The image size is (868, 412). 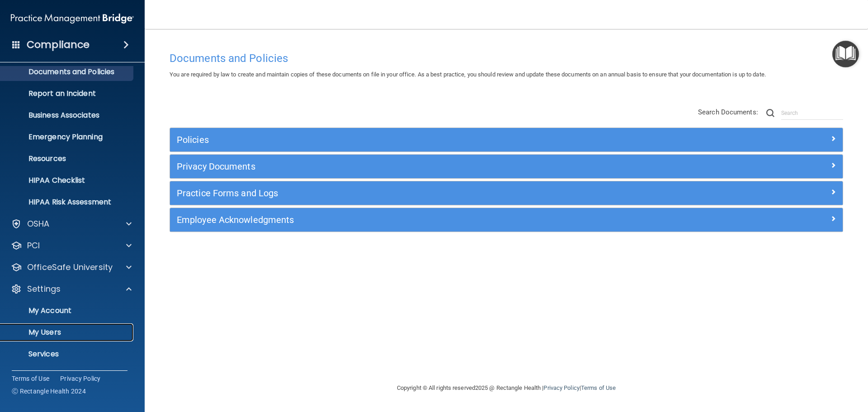 What do you see at coordinates (58, 45) in the screenshot?
I see `h4: Compliance` at bounding box center [58, 45].